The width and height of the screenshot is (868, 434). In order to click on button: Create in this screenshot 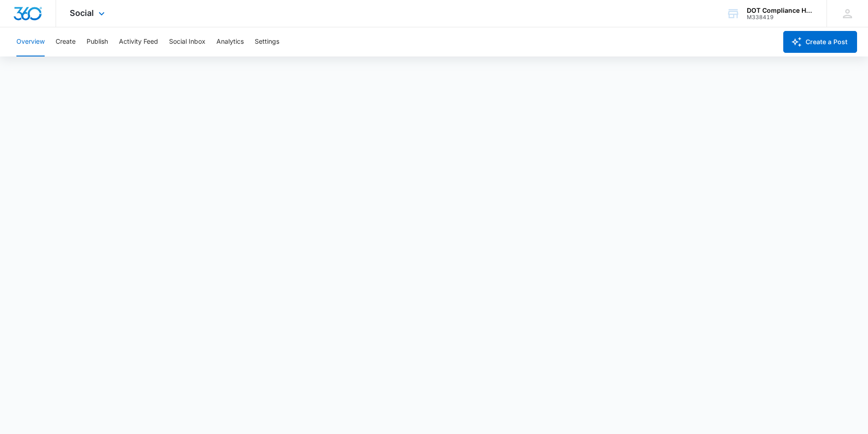, I will do `click(65, 42)`.